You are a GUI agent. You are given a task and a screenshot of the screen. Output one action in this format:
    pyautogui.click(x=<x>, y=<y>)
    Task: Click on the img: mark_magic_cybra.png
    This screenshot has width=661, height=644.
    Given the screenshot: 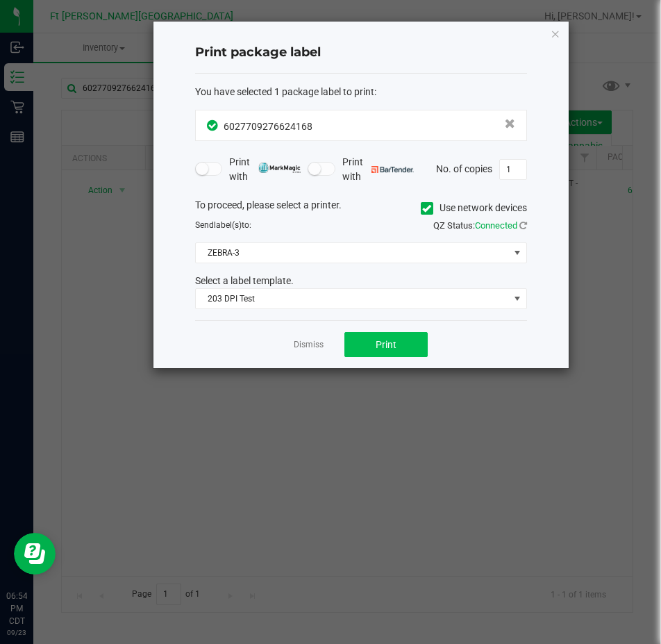 What is the action you would take?
    pyautogui.click(x=279, y=167)
    